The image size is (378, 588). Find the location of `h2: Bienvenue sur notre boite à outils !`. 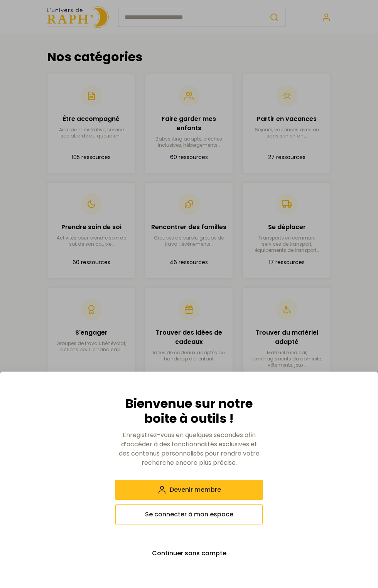

h2: Bienvenue sur notre boite à outils ! is located at coordinates (189, 411).